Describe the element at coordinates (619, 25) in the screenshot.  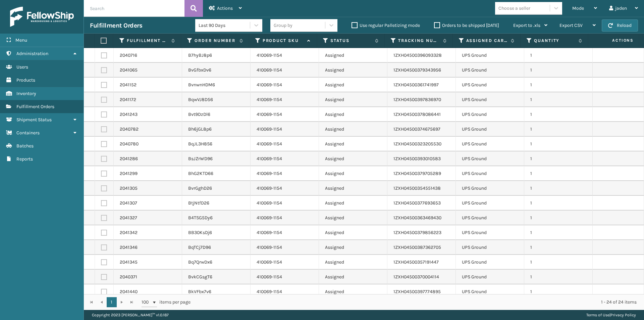
I see `button: Reload` at that location.